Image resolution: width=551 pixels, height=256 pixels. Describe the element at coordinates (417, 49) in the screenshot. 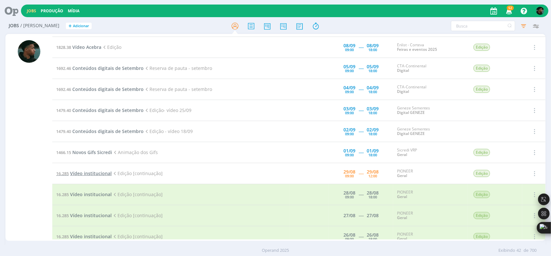

I see `a: Feiras e eventos 2025` at that location.